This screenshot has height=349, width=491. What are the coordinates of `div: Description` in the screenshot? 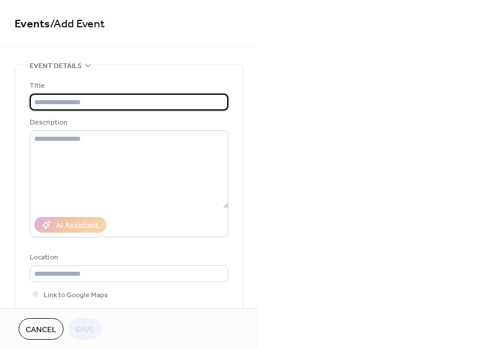 It's located at (128, 122).